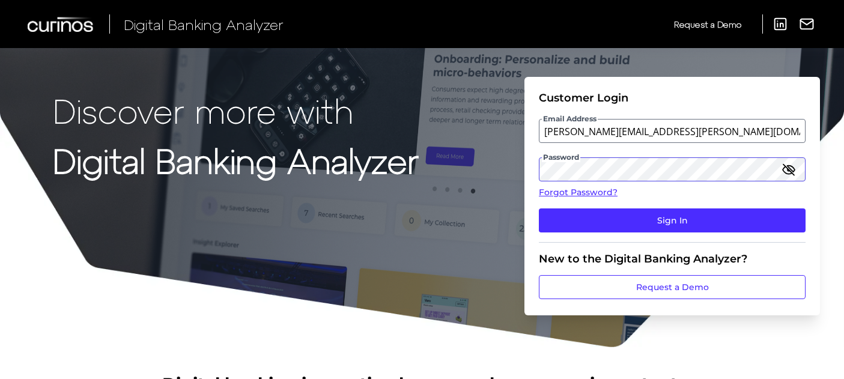 Image resolution: width=844 pixels, height=379 pixels. I want to click on div: New to the Digital Banking Analyzer?, so click(672, 259).